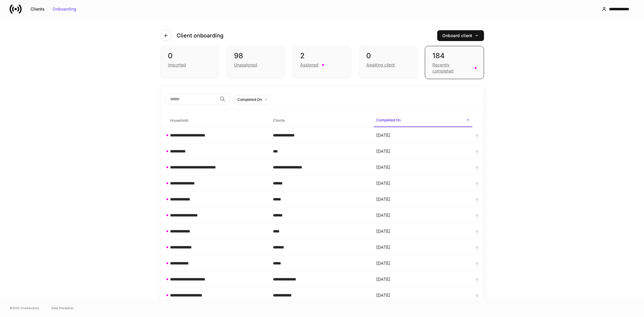 The image size is (644, 317). Describe the element at coordinates (461, 36) in the screenshot. I see `div: Onboard client` at that location.